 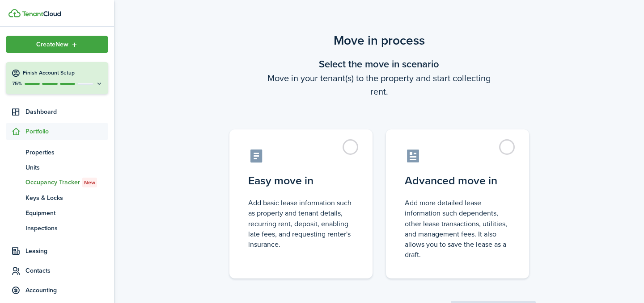 What do you see at coordinates (57, 112) in the screenshot?
I see `a: Dashboard` at bounding box center [57, 112].